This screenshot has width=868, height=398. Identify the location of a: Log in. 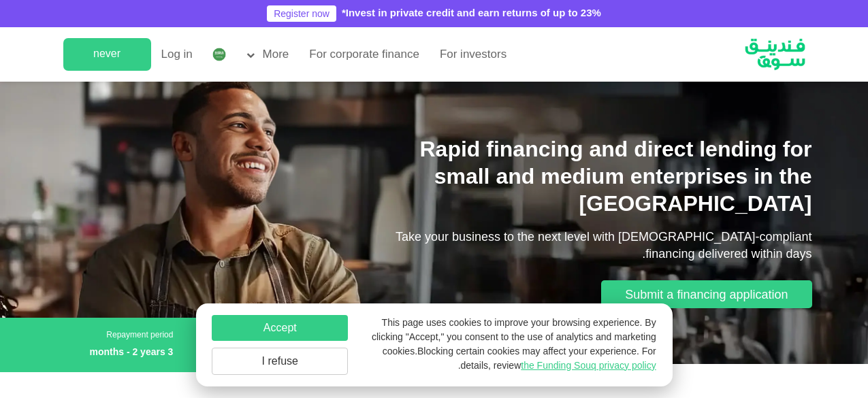
(175, 55).